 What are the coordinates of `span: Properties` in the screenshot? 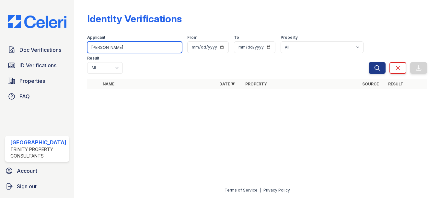 It's located at (32, 81).